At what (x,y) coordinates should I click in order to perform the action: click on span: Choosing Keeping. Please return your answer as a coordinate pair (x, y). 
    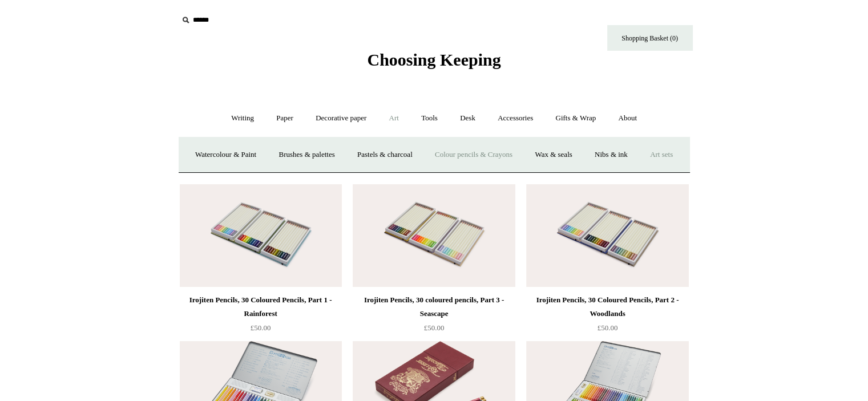
    Looking at the image, I should click on (434, 60).